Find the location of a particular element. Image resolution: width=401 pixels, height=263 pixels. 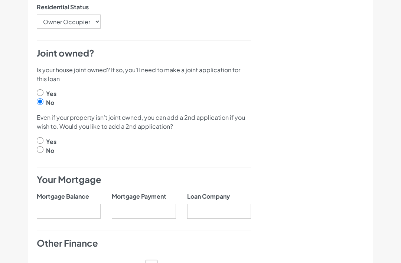

label: Loan Company is located at coordinates (208, 197).